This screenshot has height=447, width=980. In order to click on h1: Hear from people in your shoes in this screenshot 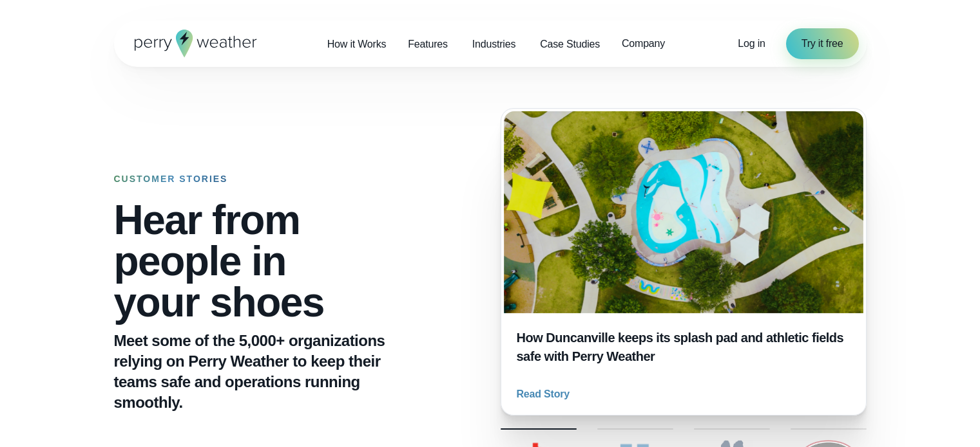, I will do `click(265, 261)`.